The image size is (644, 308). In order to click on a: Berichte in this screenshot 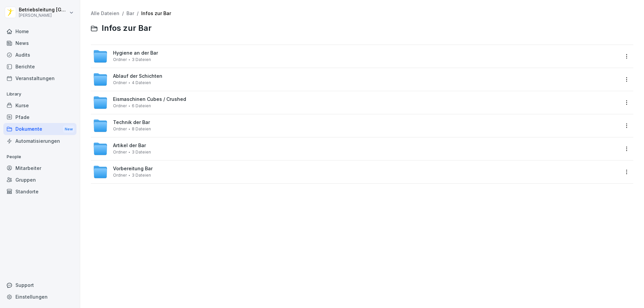, I will do `click(40, 66)`.